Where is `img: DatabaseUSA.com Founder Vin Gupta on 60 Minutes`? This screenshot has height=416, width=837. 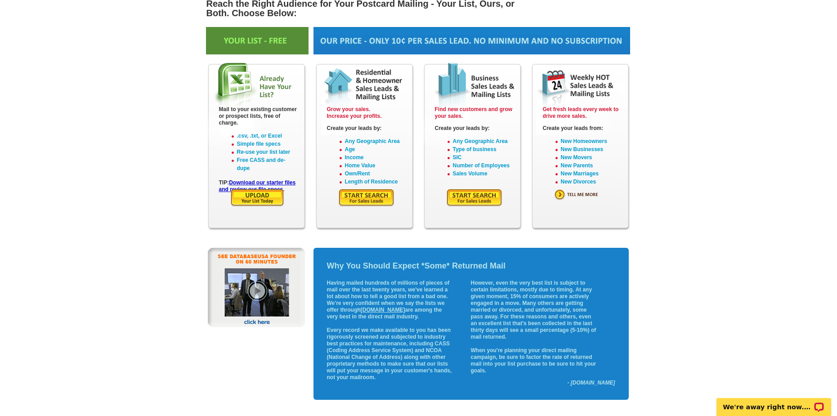
img: DatabaseUSA.com Founder Vin Gupta on 60 Minutes is located at coordinates (256, 288).